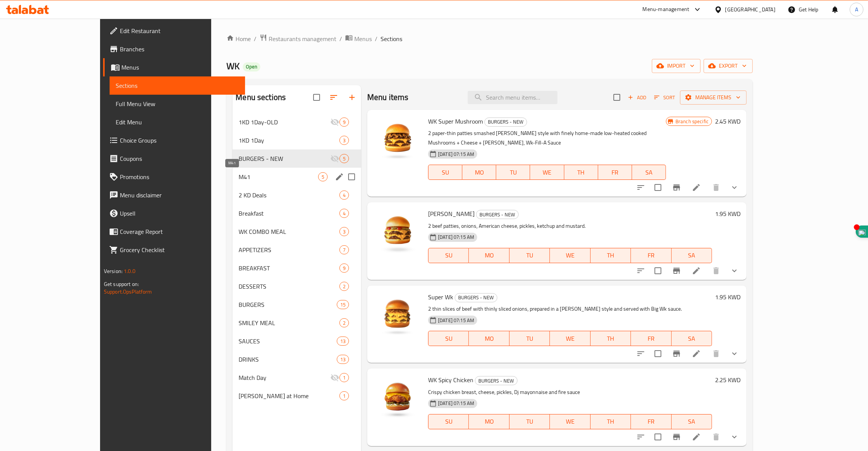 The width and height of the screenshot is (868, 451). What do you see at coordinates (289, 195) in the screenshot?
I see `div: 2 KD Deals` at bounding box center [289, 195].